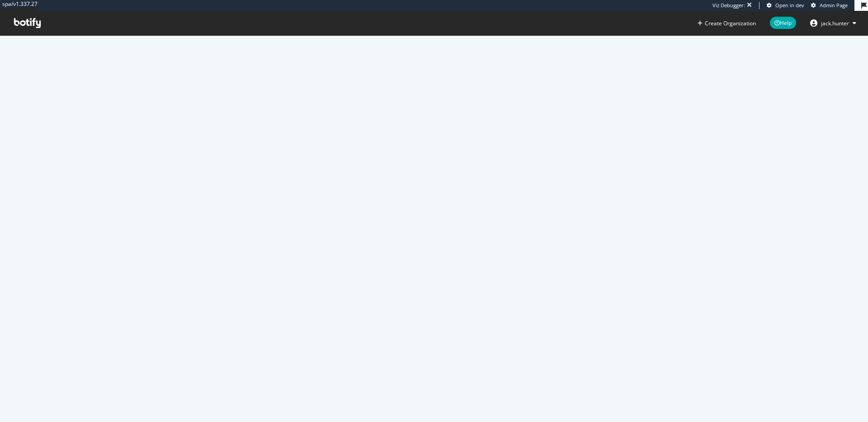 This screenshot has height=422, width=868. Describe the element at coordinates (835, 23) in the screenshot. I see `span: jack.hunter` at that location.